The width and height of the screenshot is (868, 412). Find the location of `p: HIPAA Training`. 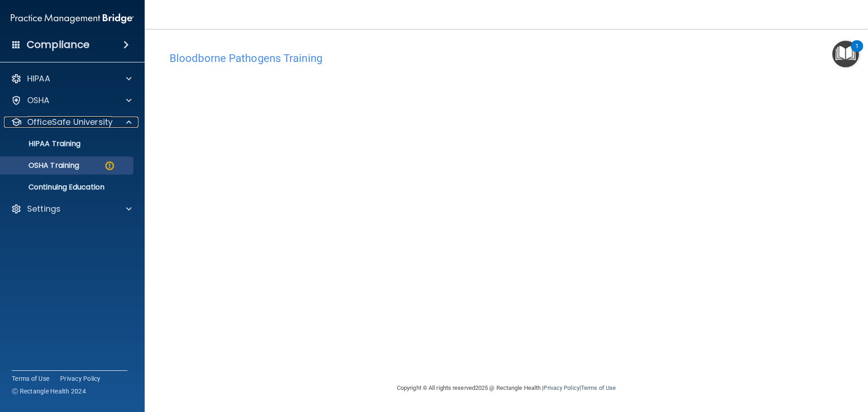

p: HIPAA Training is located at coordinates (42, 144).